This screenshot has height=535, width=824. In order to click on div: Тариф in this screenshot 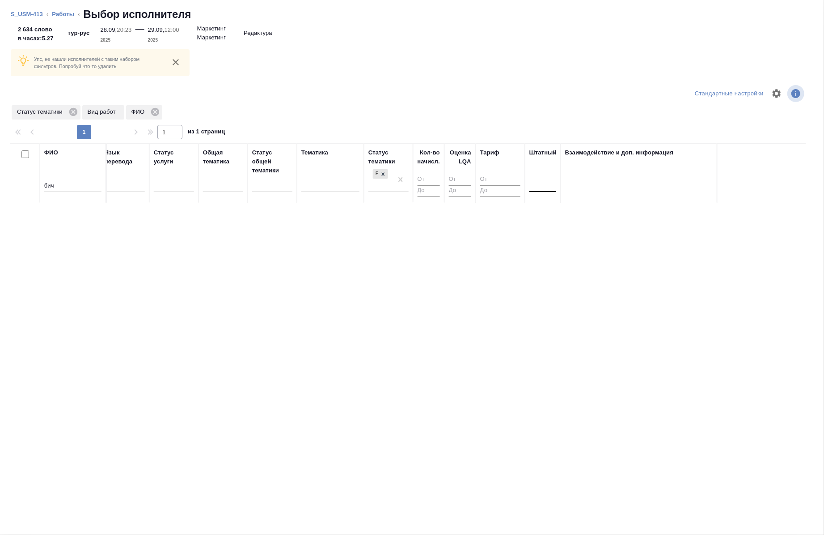, I will do `click(490, 153)`.